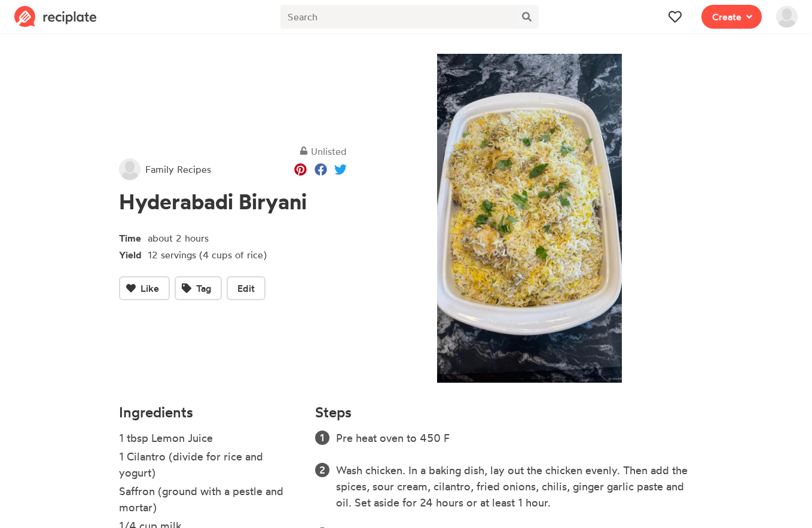 The image size is (812, 528). What do you see at coordinates (233, 202) in the screenshot?
I see `h1: Hyderabadi Biryani` at bounding box center [233, 202].